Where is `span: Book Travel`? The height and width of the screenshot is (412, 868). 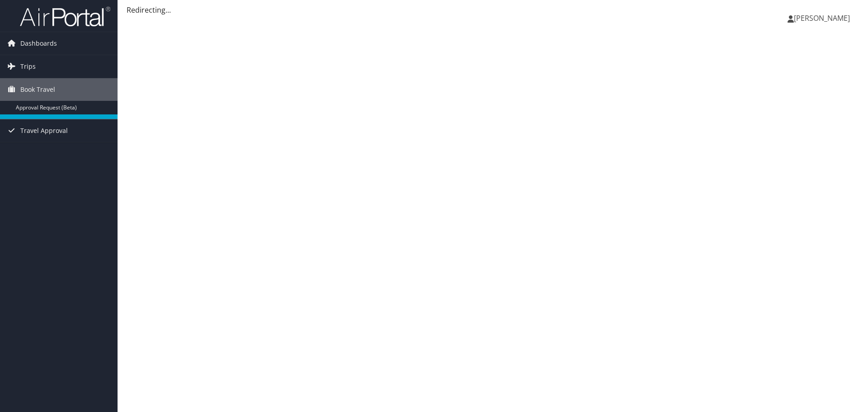
span: Book Travel is located at coordinates (38, 89).